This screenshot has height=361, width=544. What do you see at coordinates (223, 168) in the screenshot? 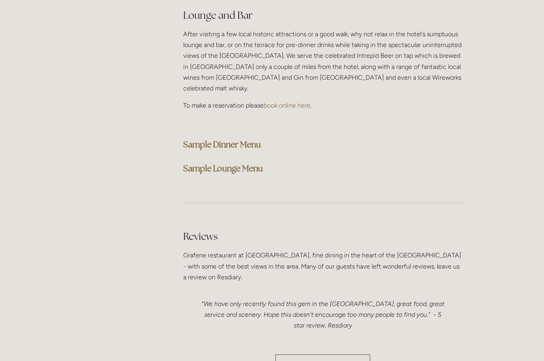
I see `a: Sample Lounge Menu` at bounding box center [223, 168].